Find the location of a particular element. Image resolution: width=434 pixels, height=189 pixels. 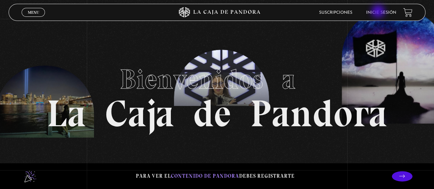

span: Menu is located at coordinates (33, 12).